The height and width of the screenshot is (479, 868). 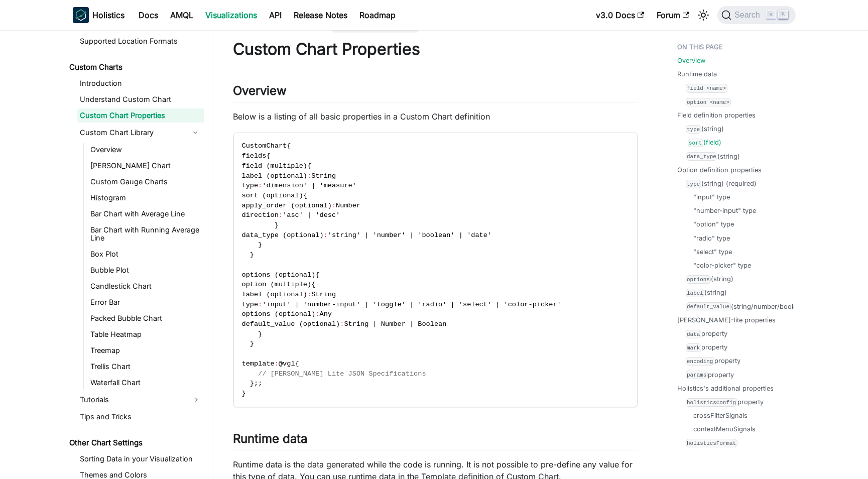 What do you see at coordinates (696, 292) in the screenshot?
I see `code: label` at bounding box center [696, 292].